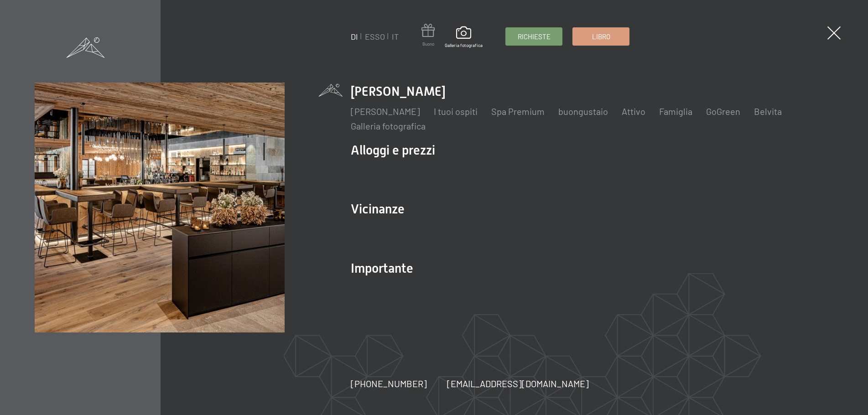 Image resolution: width=868 pixels, height=415 pixels. Describe the element at coordinates (634, 111) in the screenshot. I see `font: Attivo` at that location.